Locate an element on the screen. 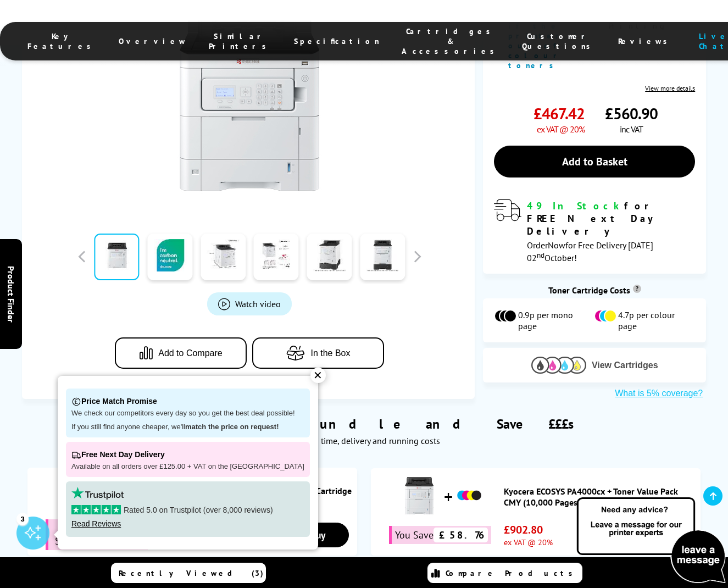  button: In the Box is located at coordinates (318, 353).